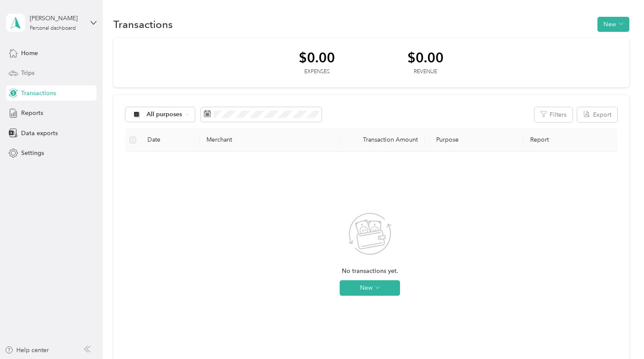 Image resolution: width=644 pixels, height=359 pixels. I want to click on th: Merchant, so click(270, 140).